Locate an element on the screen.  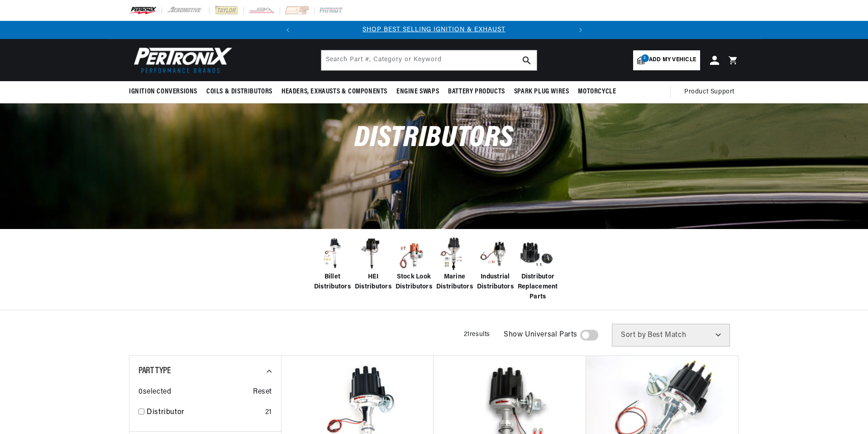
a: Billet Distributors Billet Distributors is located at coordinates (332, 263).